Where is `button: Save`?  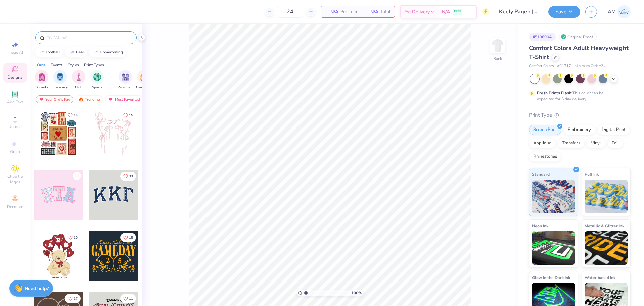 button: Save is located at coordinates (564, 12).